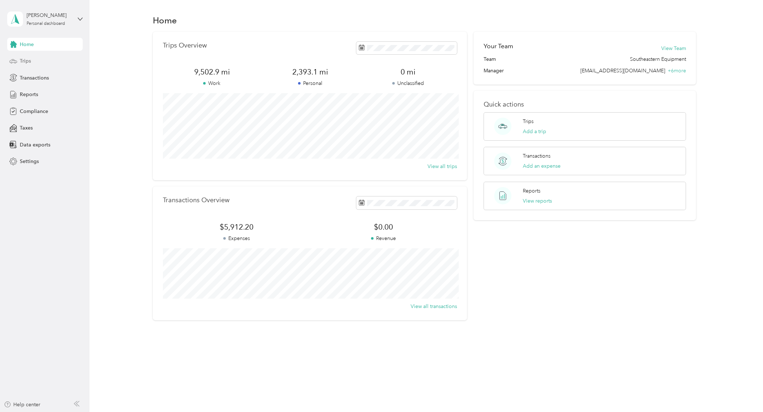 The height and width of the screenshot is (412, 763). Describe the element at coordinates (585, 104) in the screenshot. I see `p: Quick actions` at that location.